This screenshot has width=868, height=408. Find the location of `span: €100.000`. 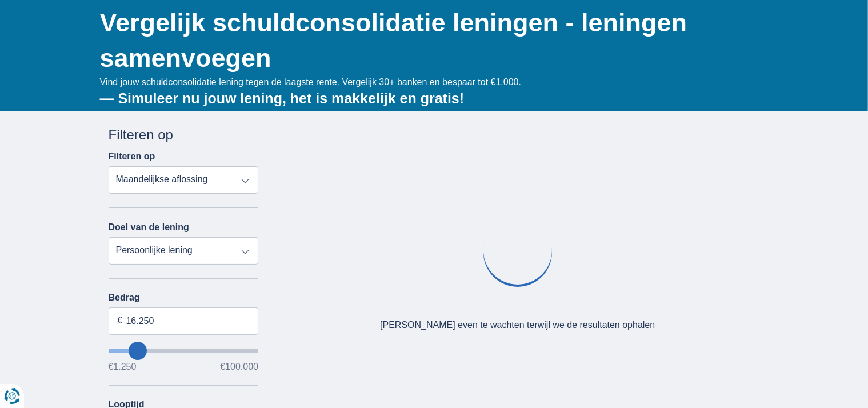

span: €100.000 is located at coordinates (239, 367).